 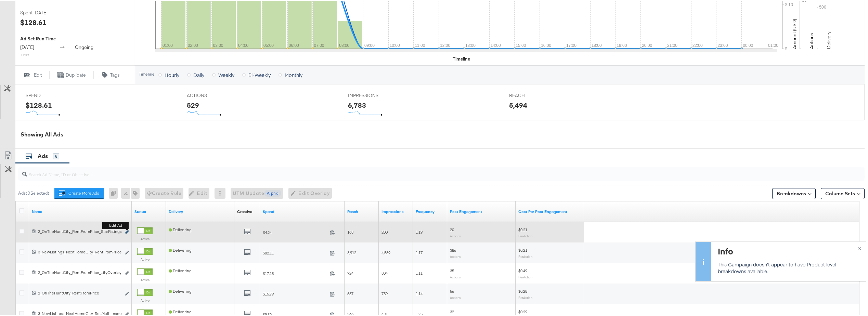 What do you see at coordinates (843, 192) in the screenshot?
I see `button: Column Sets` at bounding box center [843, 192].